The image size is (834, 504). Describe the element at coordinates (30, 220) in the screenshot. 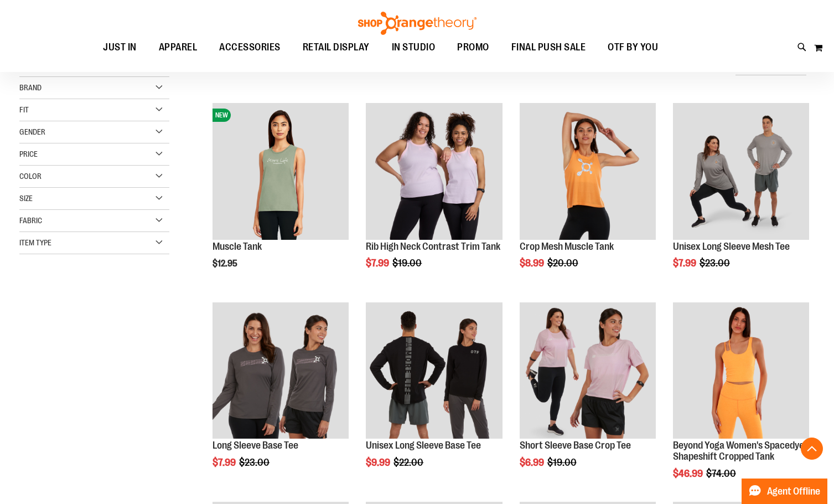

I see `span: Fabric` at that location.